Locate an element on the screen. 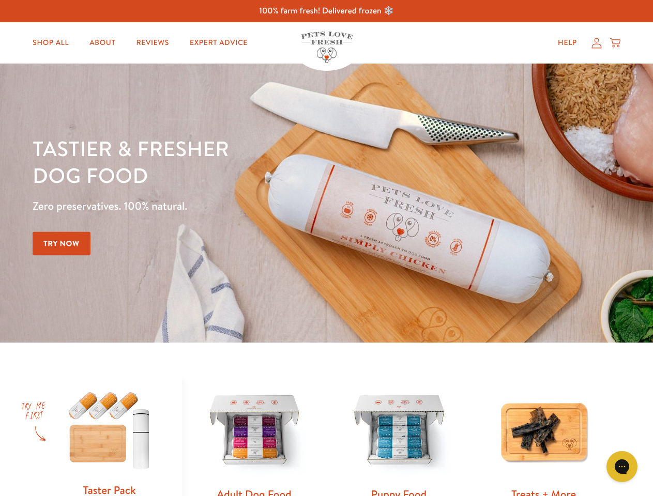  a: About is located at coordinates (102, 43).